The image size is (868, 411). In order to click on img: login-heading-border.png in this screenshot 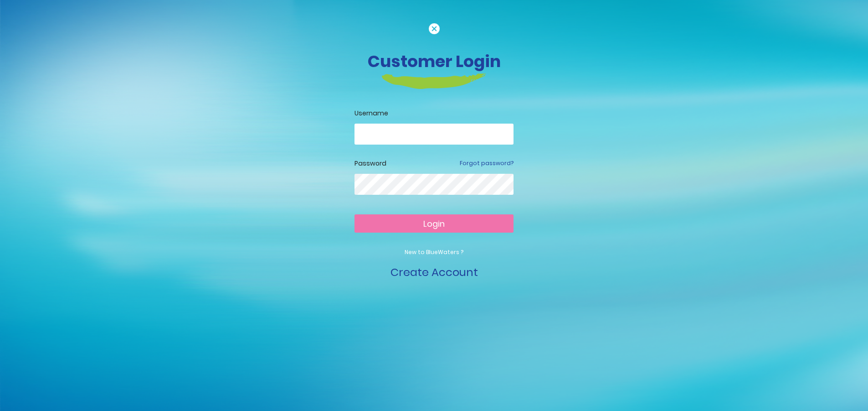, I will do `click(434, 81)`.